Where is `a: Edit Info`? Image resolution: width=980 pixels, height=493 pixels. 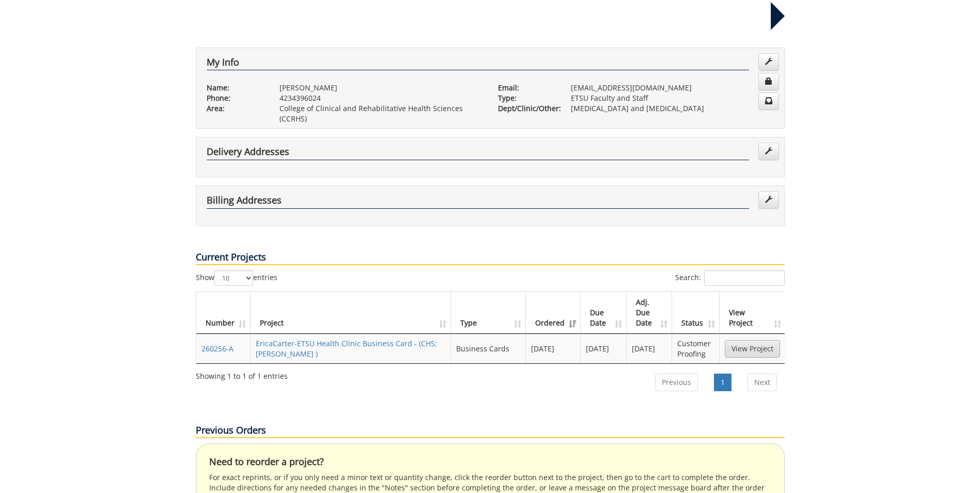
a: Edit Info is located at coordinates (768, 62).